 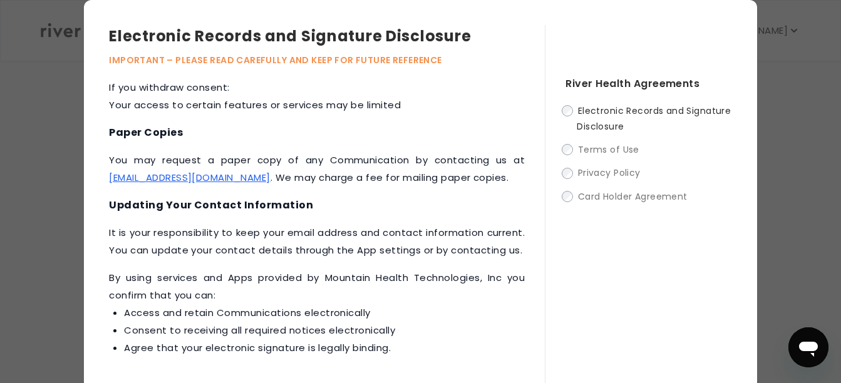 What do you see at coordinates (324, 313) in the screenshot?
I see `li: Access and retain Communications electronically` at bounding box center [324, 313].